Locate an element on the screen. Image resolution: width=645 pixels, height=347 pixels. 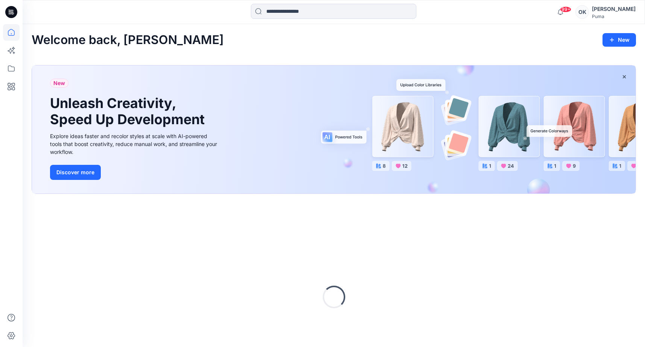
button: Discover more is located at coordinates (75, 172).